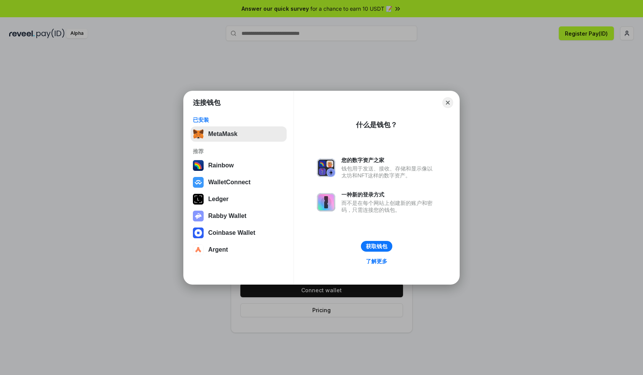 Image resolution: width=643 pixels, height=375 pixels. Describe the element at coordinates (377, 261) in the screenshot. I see `div: 了解更多` at that location.